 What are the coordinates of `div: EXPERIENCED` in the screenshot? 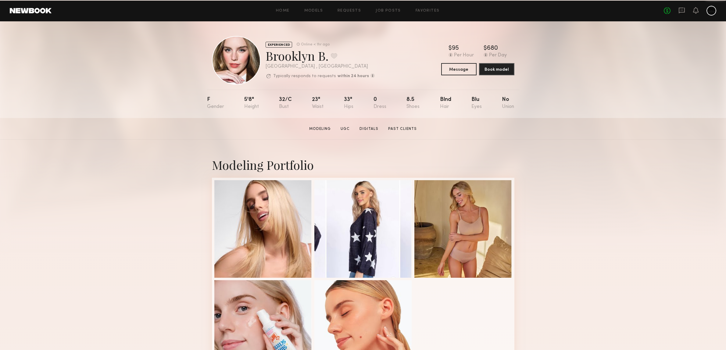 It's located at (279, 44).